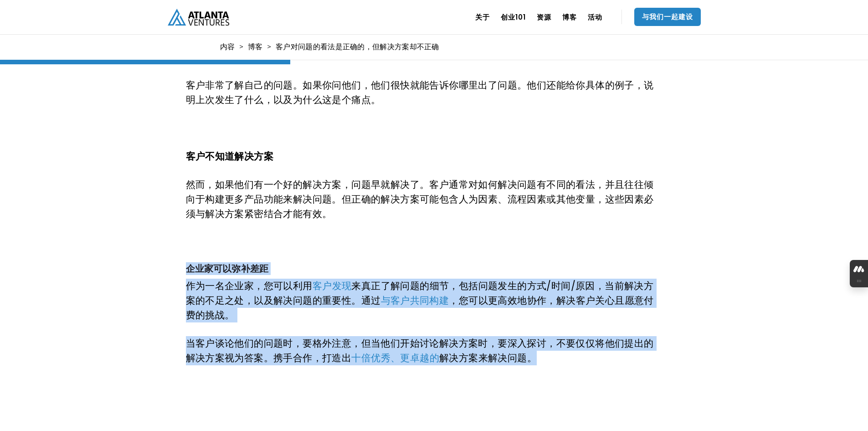 The width and height of the screenshot is (868, 431). I want to click on font: 客户对问题的看法是正确的，但解决方案却不正确, so click(357, 47).